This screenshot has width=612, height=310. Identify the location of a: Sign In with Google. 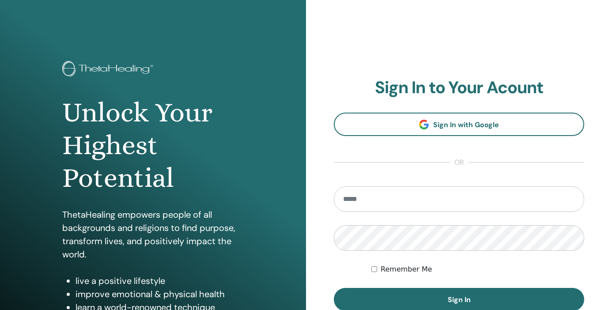
(459, 124).